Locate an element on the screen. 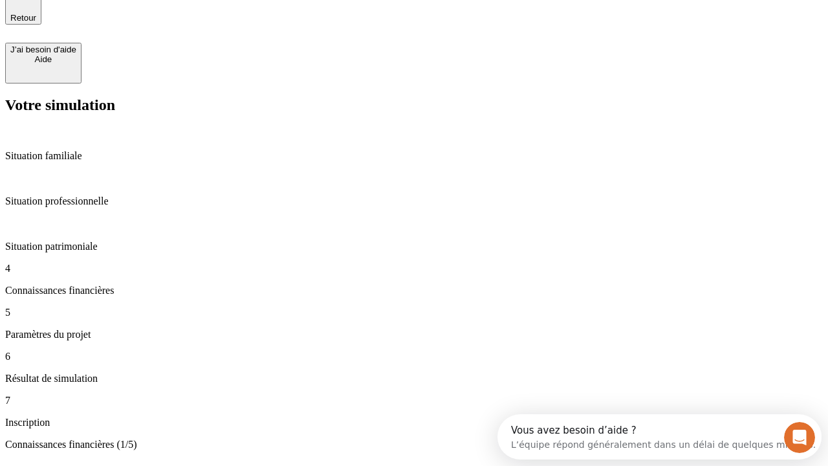  p: Situation professionnelle is located at coordinates (414, 201).